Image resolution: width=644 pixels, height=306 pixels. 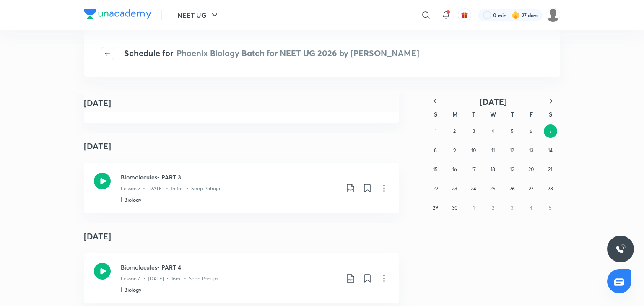 I want to click on abbr: Saturday, so click(x=551, y=114).